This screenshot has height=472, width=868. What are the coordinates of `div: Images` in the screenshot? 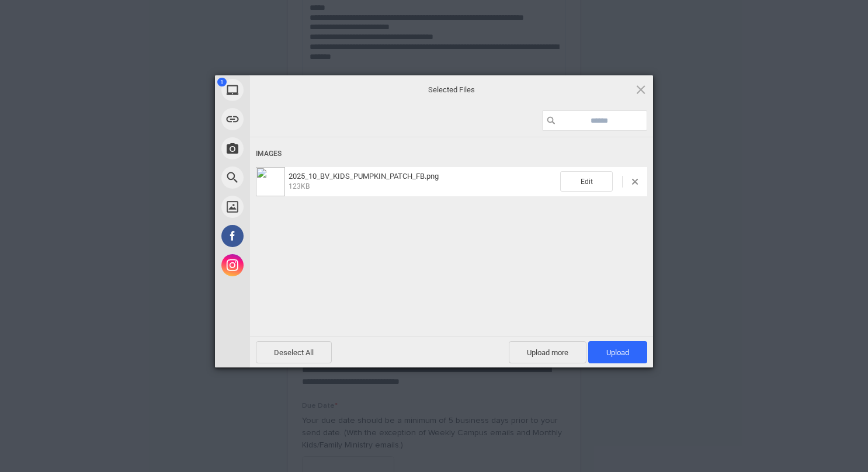 It's located at (452, 154).